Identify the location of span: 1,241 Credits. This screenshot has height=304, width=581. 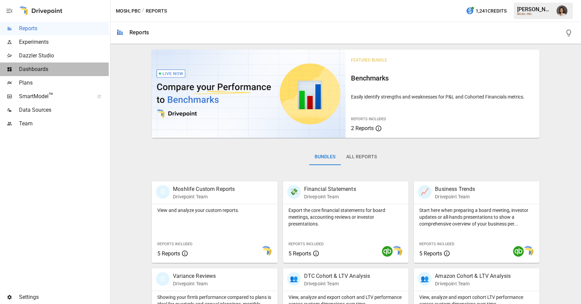
(491, 11).